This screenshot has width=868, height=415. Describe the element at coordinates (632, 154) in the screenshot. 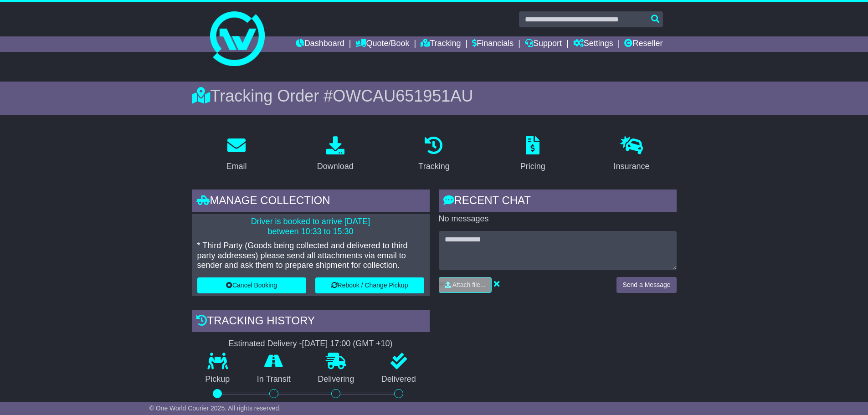

I see `a: Insurance` at that location.